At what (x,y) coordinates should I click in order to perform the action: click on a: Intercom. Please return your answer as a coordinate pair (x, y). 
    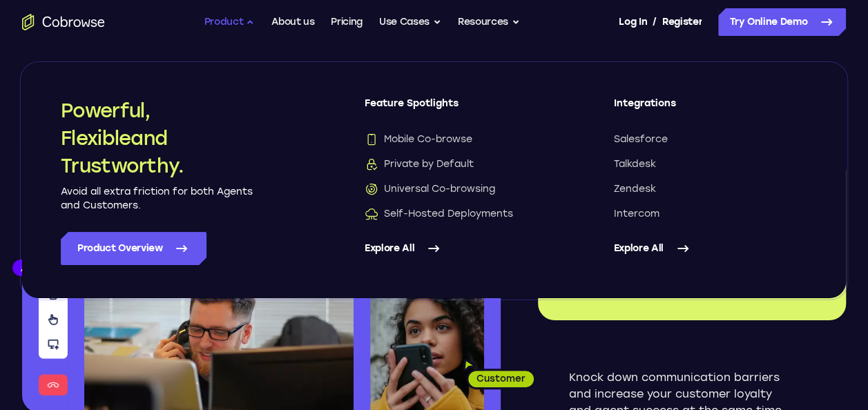
    Looking at the image, I should click on (710, 214).